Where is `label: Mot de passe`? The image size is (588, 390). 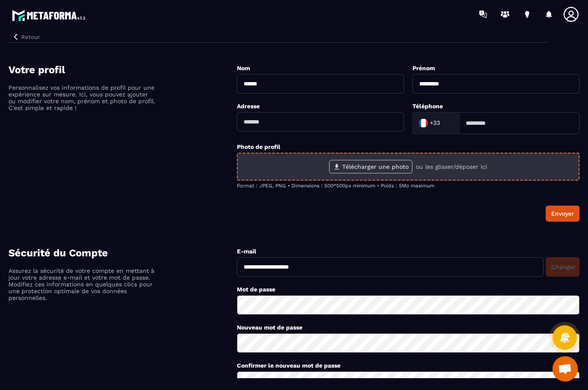
label: Mot de passe is located at coordinates (256, 289).